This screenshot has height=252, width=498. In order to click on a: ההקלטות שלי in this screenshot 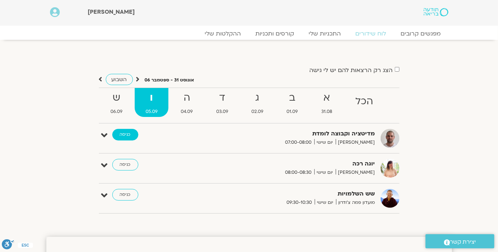, I will do `click(223, 34)`.